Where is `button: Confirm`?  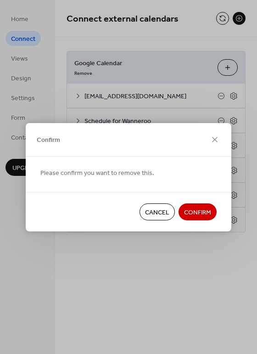
button: Confirm is located at coordinates (197, 212).